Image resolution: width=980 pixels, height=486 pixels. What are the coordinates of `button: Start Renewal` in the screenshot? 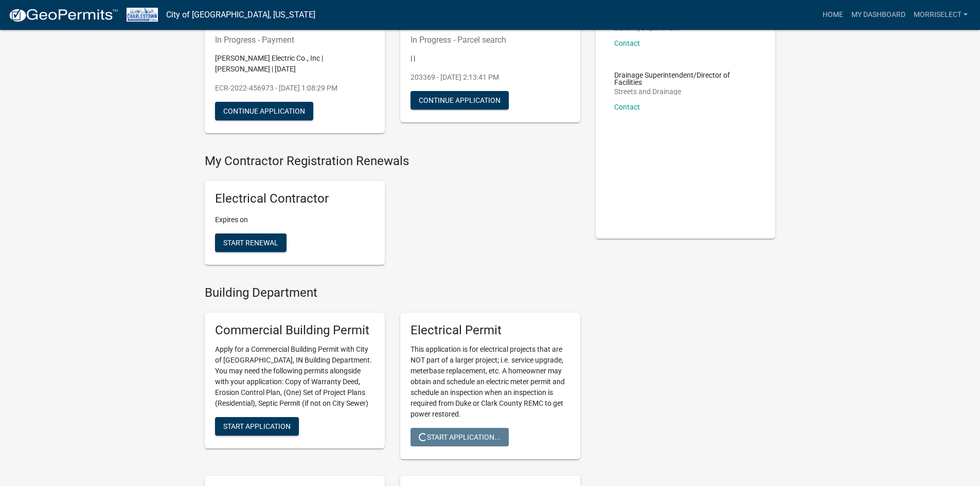 It's located at (250, 243).